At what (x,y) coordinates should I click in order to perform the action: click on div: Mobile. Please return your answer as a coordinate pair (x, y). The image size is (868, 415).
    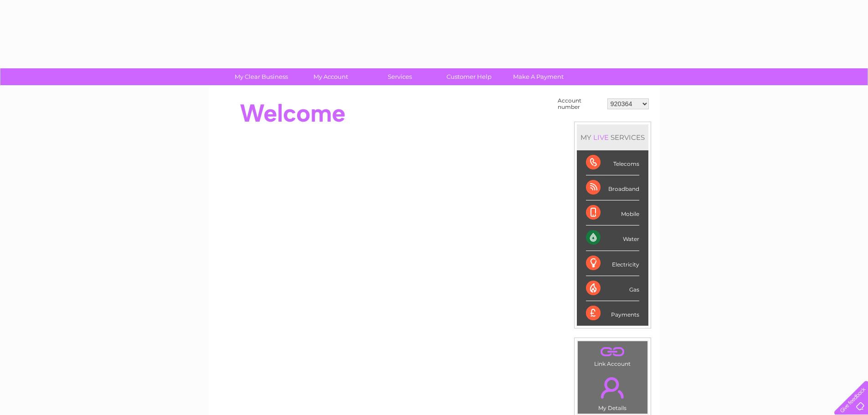
    Looking at the image, I should click on (612, 213).